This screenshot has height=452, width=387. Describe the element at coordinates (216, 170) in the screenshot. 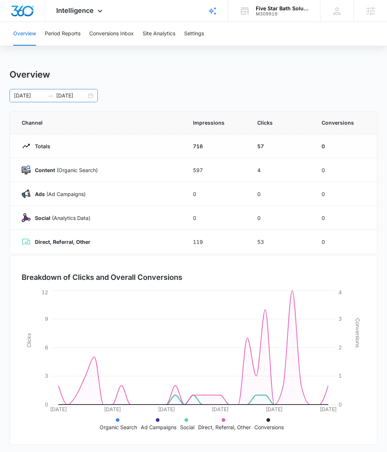

I see `td: 597` at that location.